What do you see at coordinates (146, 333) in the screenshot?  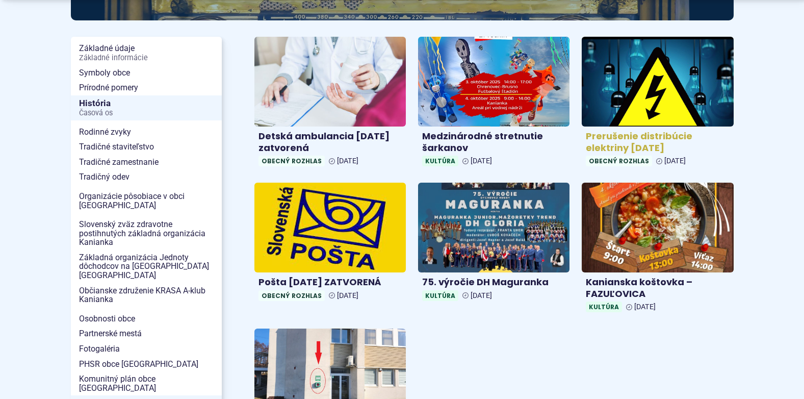 I see `span: Partnerské mestá` at bounding box center [146, 333].